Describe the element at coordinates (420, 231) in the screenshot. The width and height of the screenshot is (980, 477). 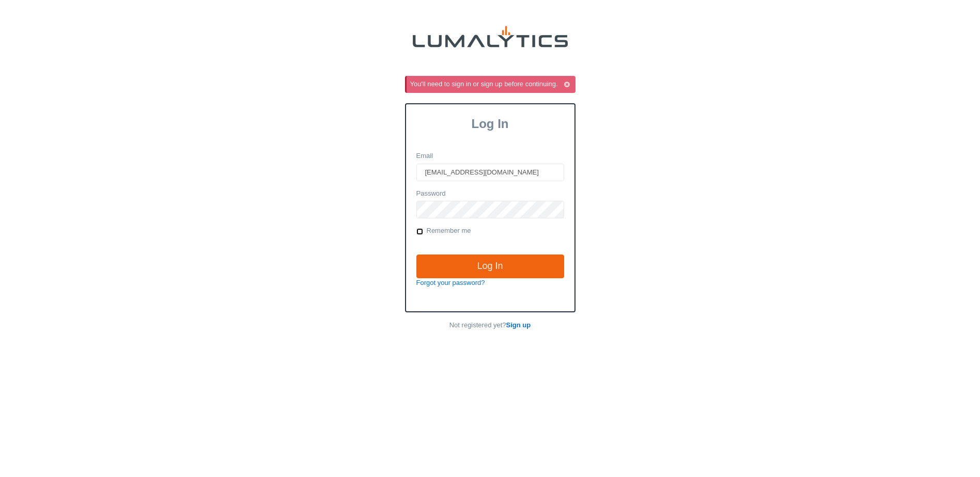
I see `input: Remember me` at that location.